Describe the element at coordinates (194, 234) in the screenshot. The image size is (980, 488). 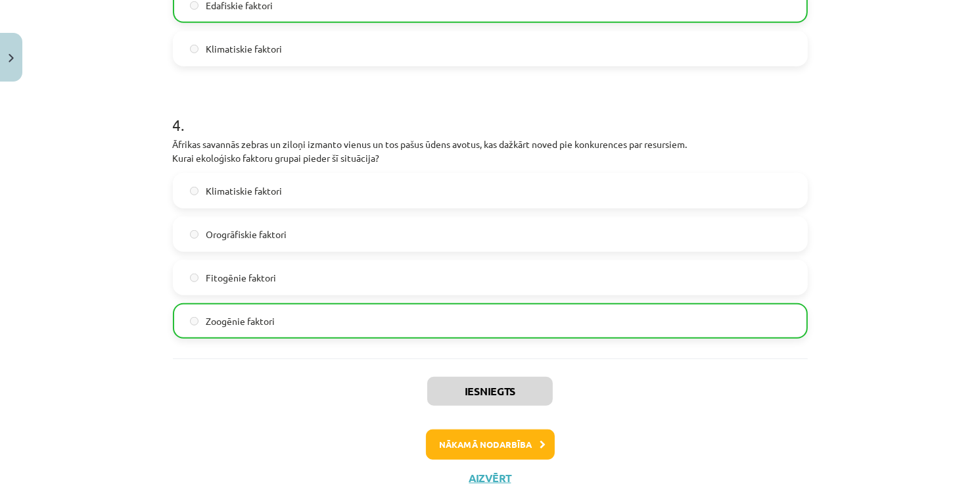
I see `input: Orogrāfiskie faktori` at that location.